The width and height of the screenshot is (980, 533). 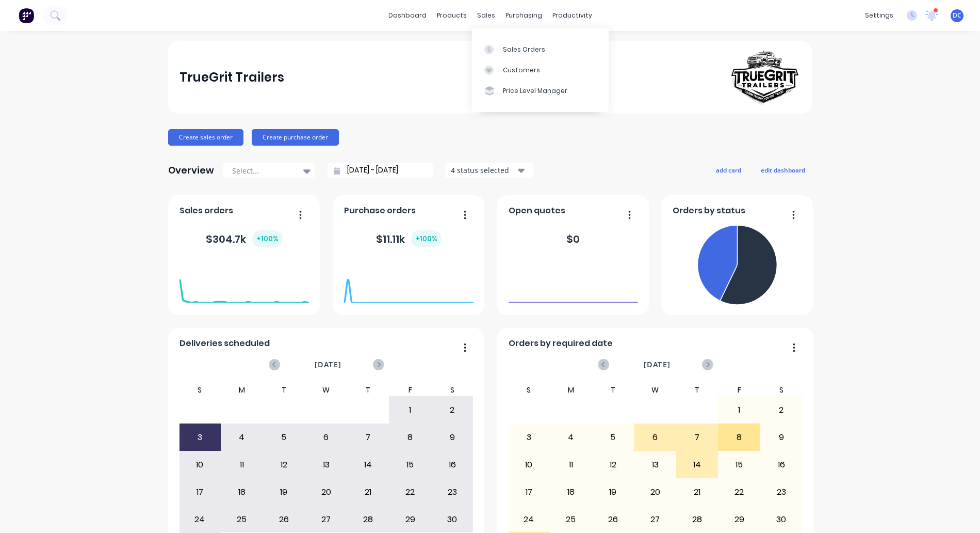 I want to click on div: sales, so click(x=486, y=15).